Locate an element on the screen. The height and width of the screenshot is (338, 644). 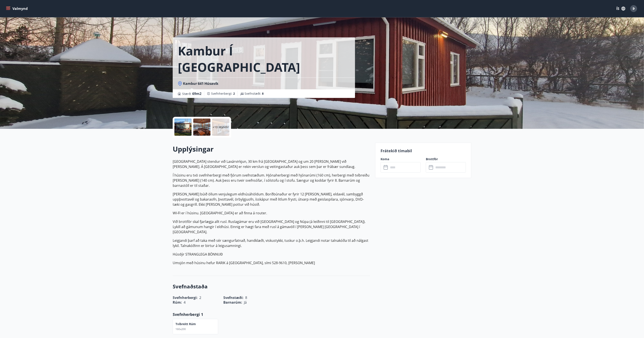
span: Já is located at coordinates (245, 302).